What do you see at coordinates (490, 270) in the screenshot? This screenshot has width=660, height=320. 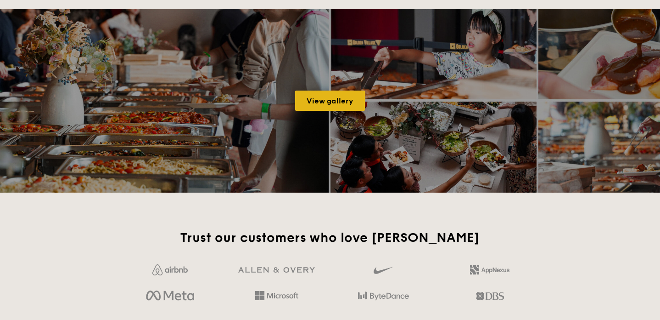 I see `img: 2L6uqdT+6BmeAFDfWP11wfMG223fXktMZIL+i+lTG25h0NjUBKOYhdW2Kn6T+C0Q7bASH2i+1JIsIulPLIv5Ss6l0e291fRVW...` at bounding box center [490, 270].